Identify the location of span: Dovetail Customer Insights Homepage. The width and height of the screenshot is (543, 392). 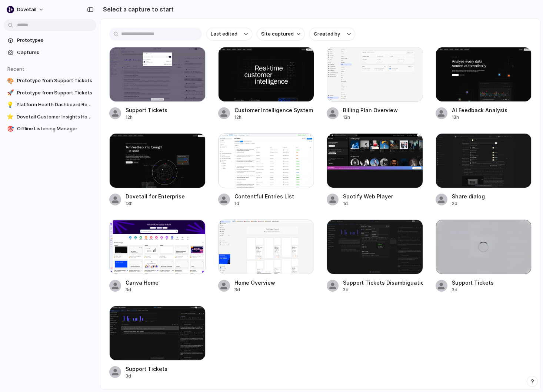
(55, 117).